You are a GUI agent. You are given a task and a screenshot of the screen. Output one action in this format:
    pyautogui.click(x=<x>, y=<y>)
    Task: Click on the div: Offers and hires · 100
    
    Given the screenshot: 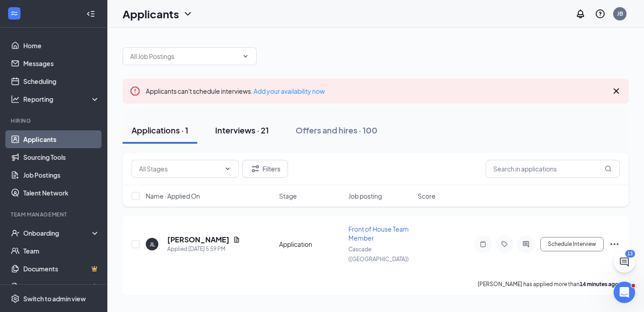 What is the action you would take?
    pyautogui.click(x=336, y=130)
    